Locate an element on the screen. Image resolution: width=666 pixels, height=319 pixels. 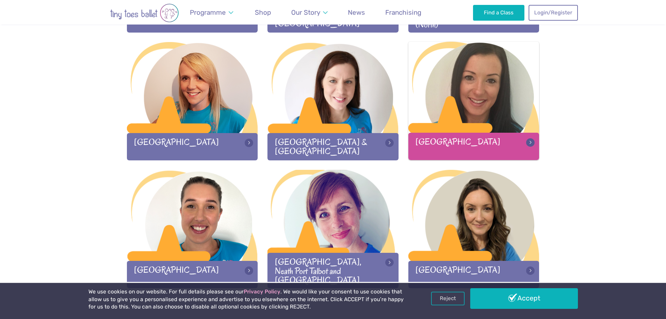
a: Accept is located at coordinates (524, 298).